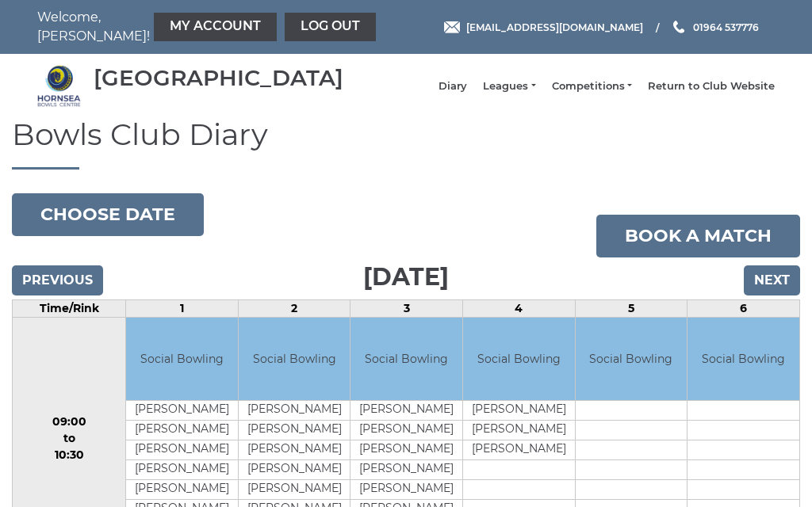  I want to click on img: Phone us, so click(679, 27).